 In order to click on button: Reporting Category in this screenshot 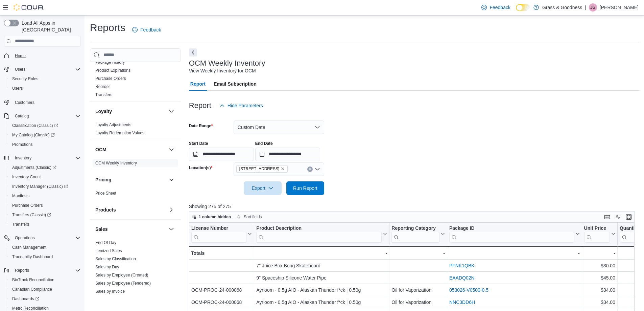, I will do `click(418, 234)`.